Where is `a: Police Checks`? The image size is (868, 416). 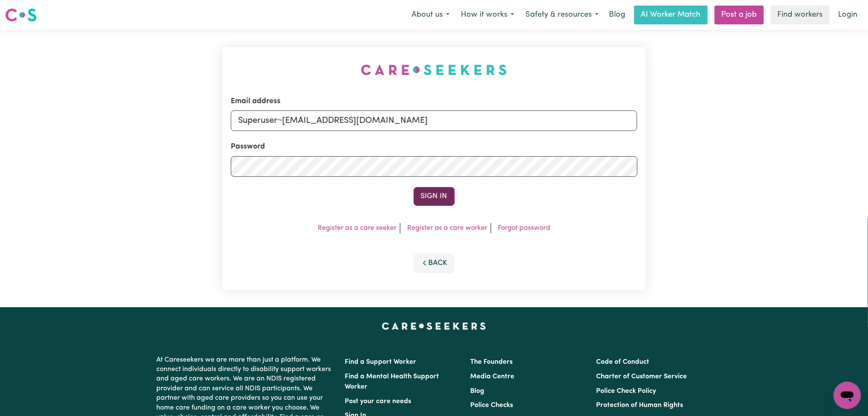 a: Police Checks is located at coordinates (492, 405).